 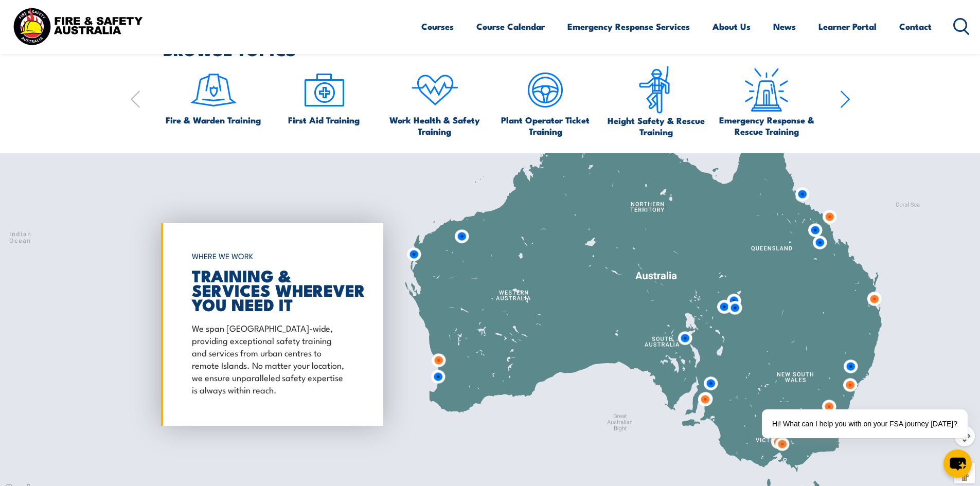 I want to click on img: icon-2, so click(x=324, y=90).